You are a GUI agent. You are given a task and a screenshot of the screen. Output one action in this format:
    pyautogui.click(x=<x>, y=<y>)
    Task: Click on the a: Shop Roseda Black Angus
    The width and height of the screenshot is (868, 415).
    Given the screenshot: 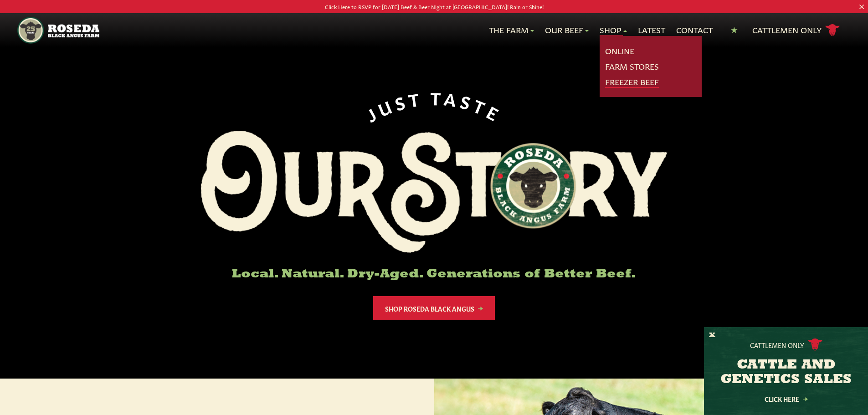 What is the action you would take?
    pyautogui.click(x=434, y=308)
    